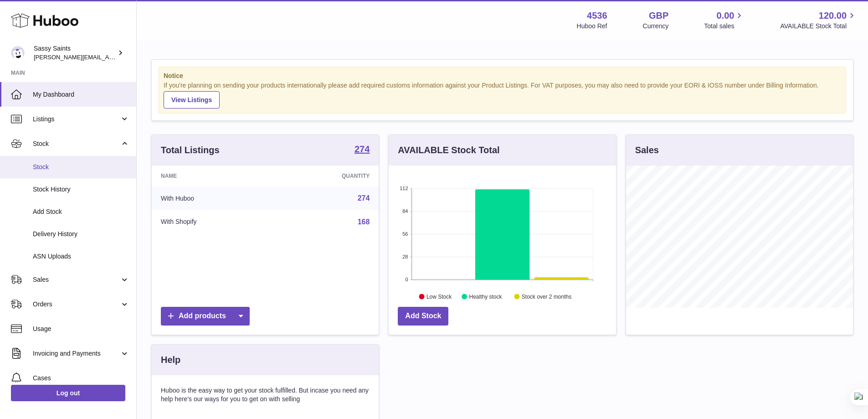 The width and height of the screenshot is (868, 419). What do you see at coordinates (213, 222) in the screenshot?
I see `td: With Shopify` at bounding box center [213, 222].